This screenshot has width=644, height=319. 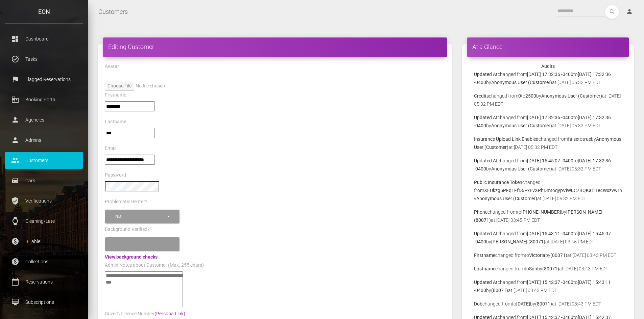 What do you see at coordinates (44, 302) in the screenshot?
I see `p: Subscriptions` at bounding box center [44, 302].